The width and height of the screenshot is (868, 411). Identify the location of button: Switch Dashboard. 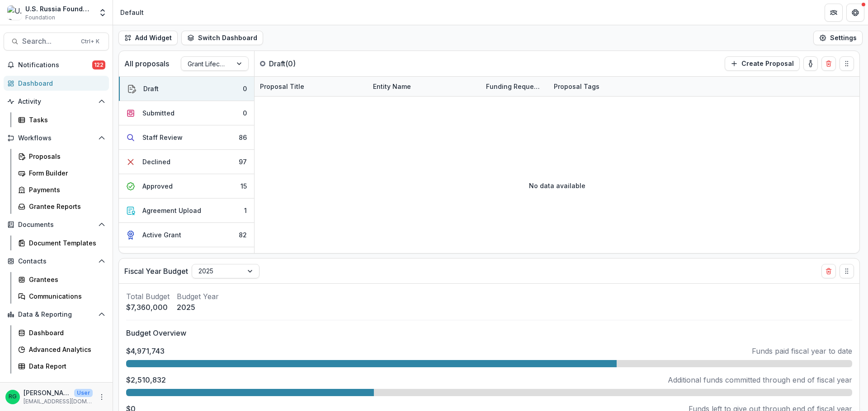
(222, 38).